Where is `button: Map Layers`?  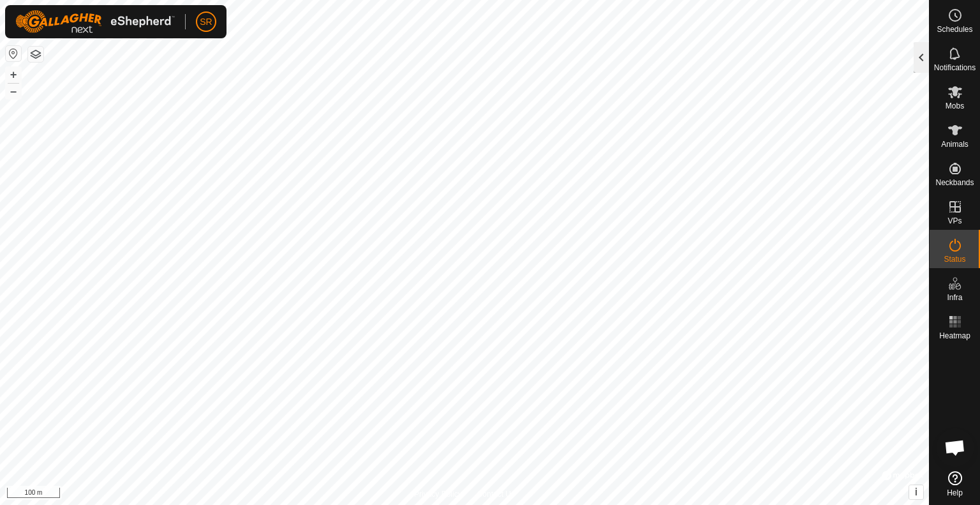
button: Map Layers is located at coordinates (35, 54).